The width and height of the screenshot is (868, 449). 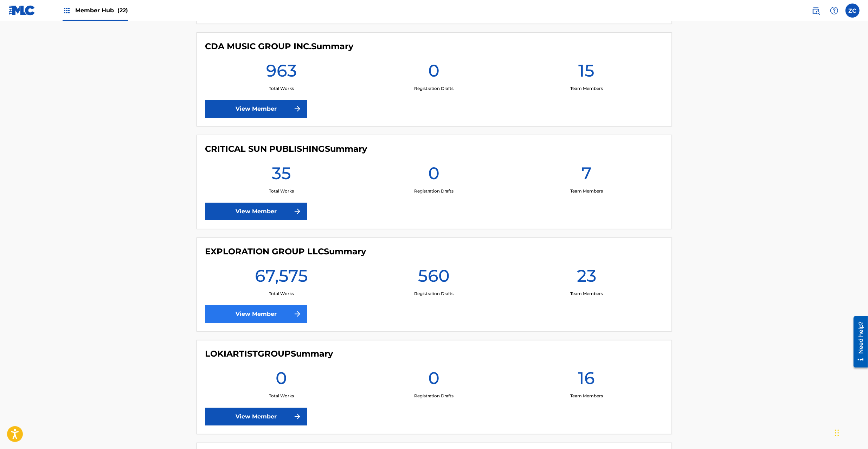 I want to click on h1: 560, so click(x=434, y=277).